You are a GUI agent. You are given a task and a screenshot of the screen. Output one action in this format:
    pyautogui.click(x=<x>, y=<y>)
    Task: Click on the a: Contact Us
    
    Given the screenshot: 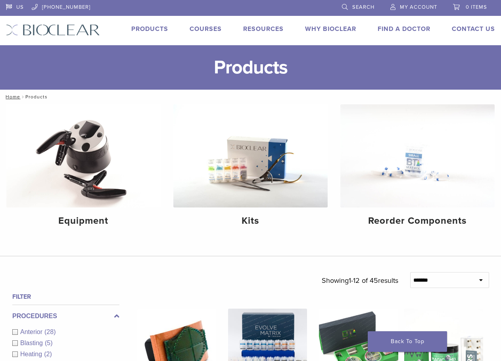 What is the action you would take?
    pyautogui.click(x=473, y=29)
    